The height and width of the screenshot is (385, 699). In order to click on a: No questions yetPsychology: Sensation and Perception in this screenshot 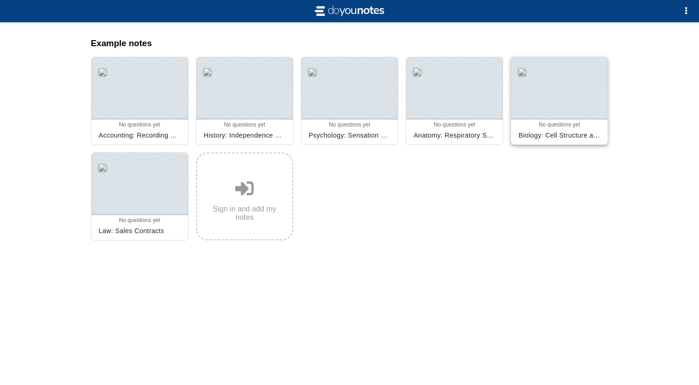, I will do `click(349, 101)`.